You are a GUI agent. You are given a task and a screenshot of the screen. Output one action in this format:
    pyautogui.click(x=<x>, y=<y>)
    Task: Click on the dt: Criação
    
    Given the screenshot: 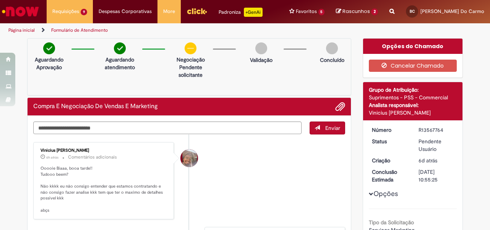 What is the action you would take?
    pyautogui.click(x=390, y=161)
    